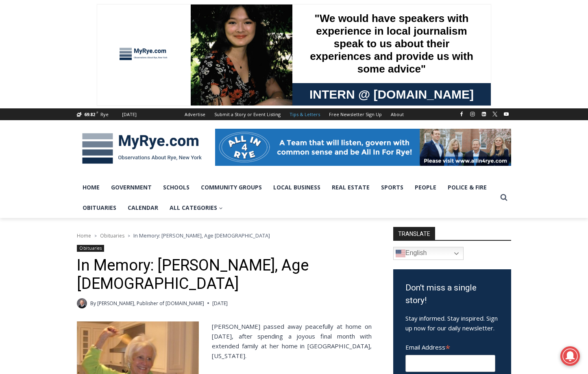 The width and height of the screenshot is (588, 374). Describe the element at coordinates (287, 198) in the screenshot. I see `nav: Primary Navigation` at that location.